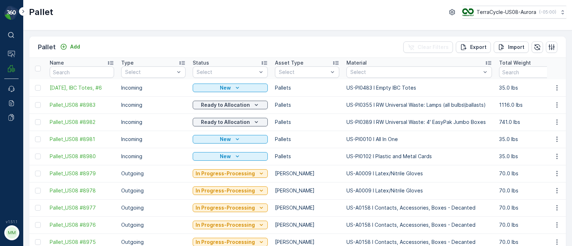 The image size is (572, 246). What do you see at coordinates (82, 139) in the screenshot?
I see `a: Pallet_US08 #8981` at bounding box center [82, 139].